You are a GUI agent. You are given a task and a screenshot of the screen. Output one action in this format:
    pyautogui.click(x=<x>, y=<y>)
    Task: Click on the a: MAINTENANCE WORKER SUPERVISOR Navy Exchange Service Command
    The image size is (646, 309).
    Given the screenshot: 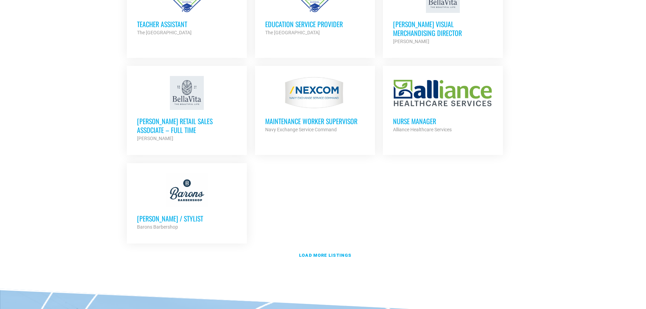 What is the action you would take?
    pyautogui.click(x=315, y=105)
    